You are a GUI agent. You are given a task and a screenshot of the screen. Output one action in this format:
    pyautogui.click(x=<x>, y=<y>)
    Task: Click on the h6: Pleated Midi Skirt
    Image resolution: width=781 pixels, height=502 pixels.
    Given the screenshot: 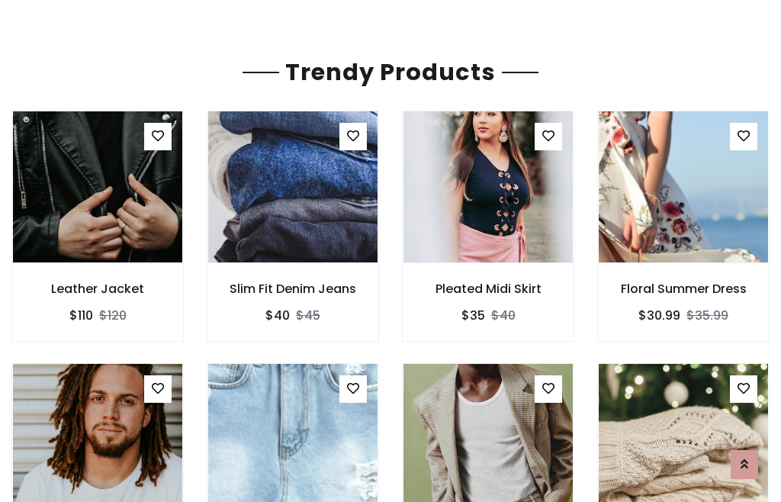 What is the action you would take?
    pyautogui.click(x=488, y=288)
    